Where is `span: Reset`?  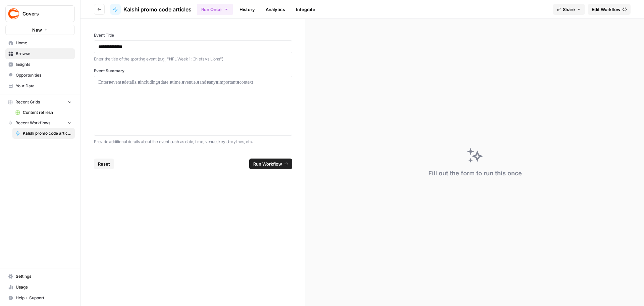 span: Reset is located at coordinates (104, 164).